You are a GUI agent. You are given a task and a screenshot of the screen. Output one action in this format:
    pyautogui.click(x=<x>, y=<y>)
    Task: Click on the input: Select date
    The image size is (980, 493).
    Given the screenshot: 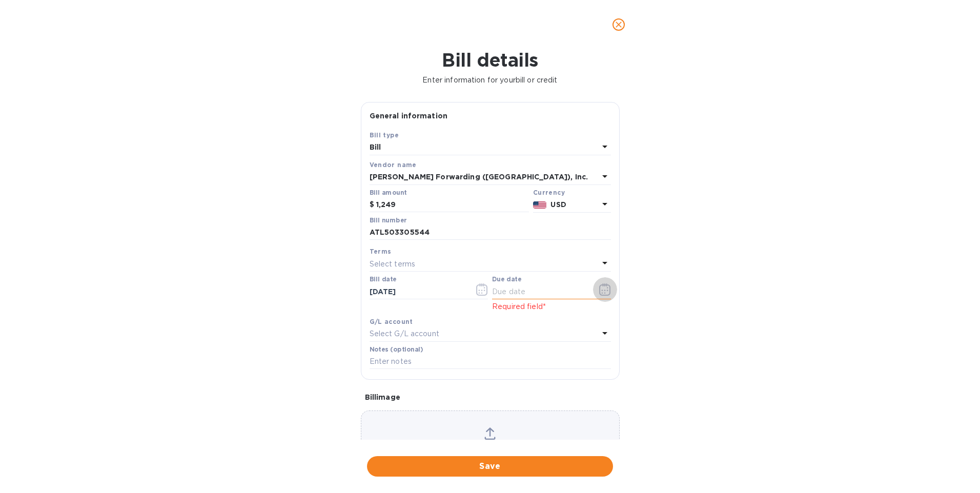 What is the action you would take?
    pyautogui.click(x=417, y=292)
    